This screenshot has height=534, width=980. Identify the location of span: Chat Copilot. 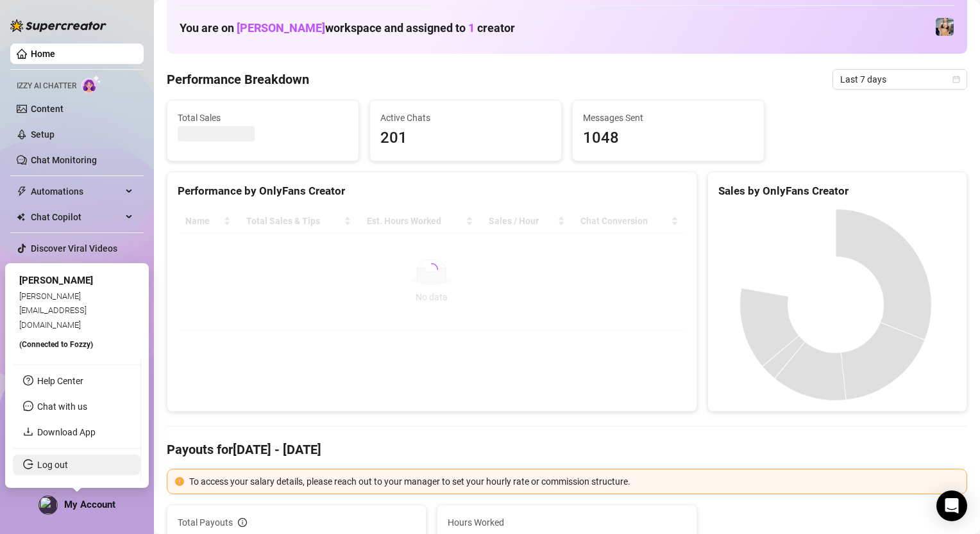
(77, 217).